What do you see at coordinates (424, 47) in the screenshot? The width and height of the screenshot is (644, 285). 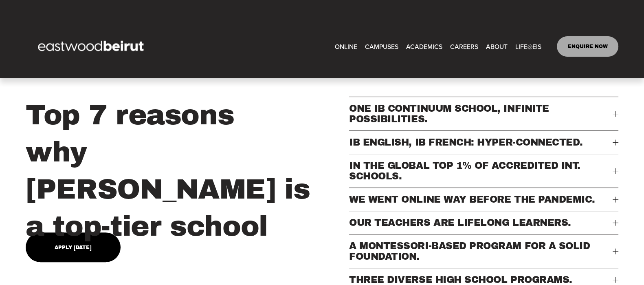 I see `span: ACADEMICS` at bounding box center [424, 47].